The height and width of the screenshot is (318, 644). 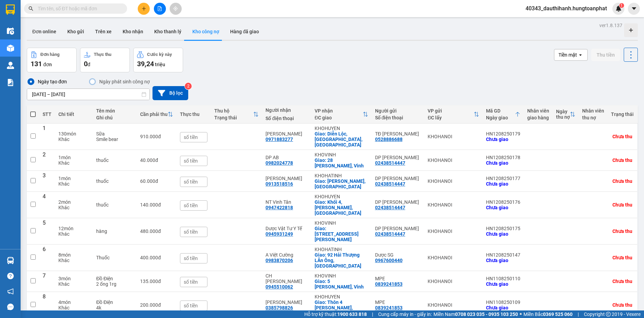 What do you see at coordinates (286, 302) in the screenshot?
I see `div: Toàn Xuân` at bounding box center [286, 302].